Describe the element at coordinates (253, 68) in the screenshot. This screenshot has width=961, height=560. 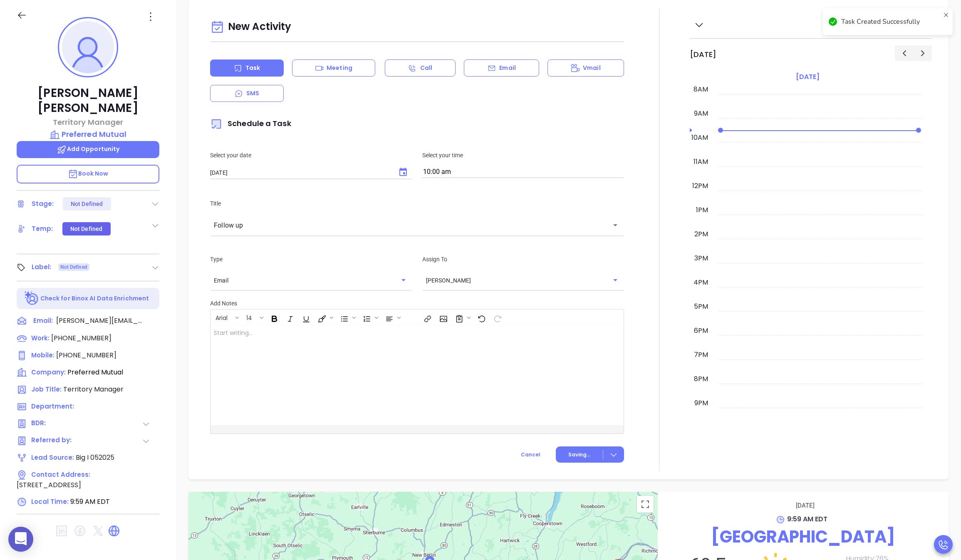
I see `p: Task` at that location.